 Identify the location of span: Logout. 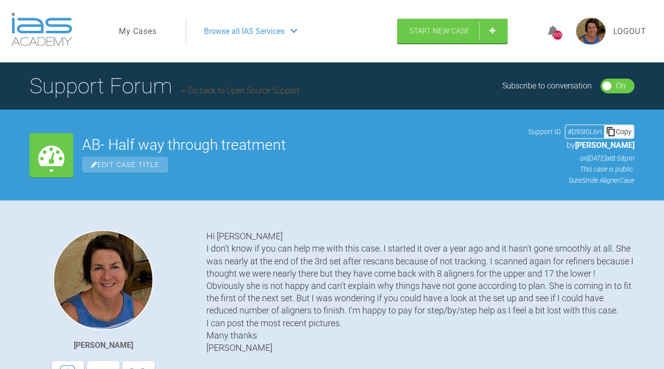
(629, 31).